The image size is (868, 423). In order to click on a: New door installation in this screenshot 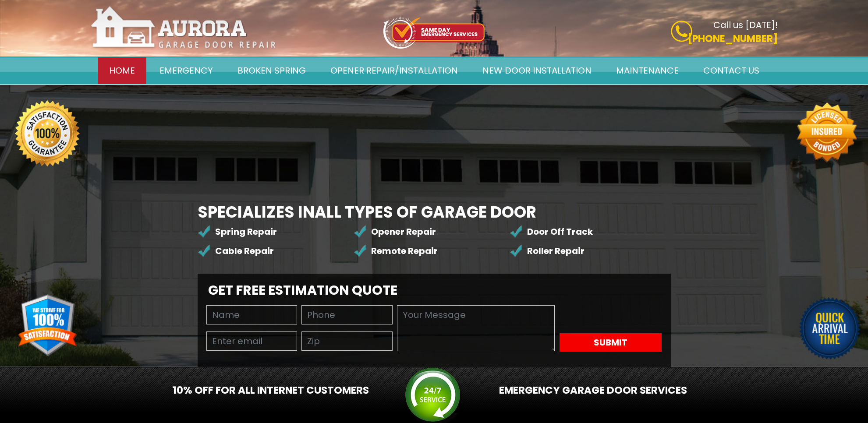, I will do `click(537, 70)`.